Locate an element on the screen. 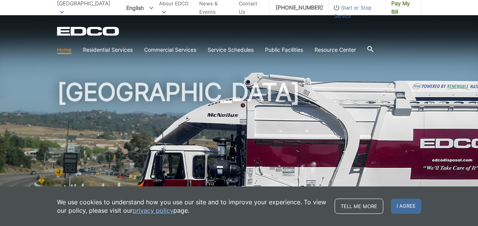  a: privacy policy is located at coordinates (153, 210).